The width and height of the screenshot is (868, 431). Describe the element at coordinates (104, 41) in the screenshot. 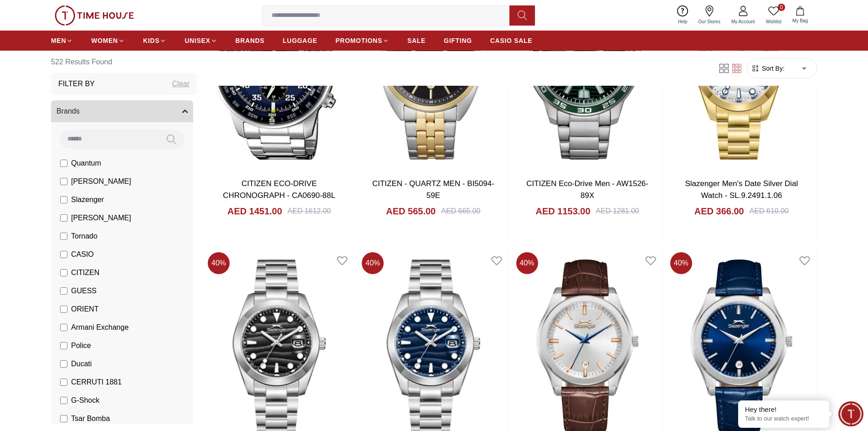

I see `span: WOMEN` at that location.